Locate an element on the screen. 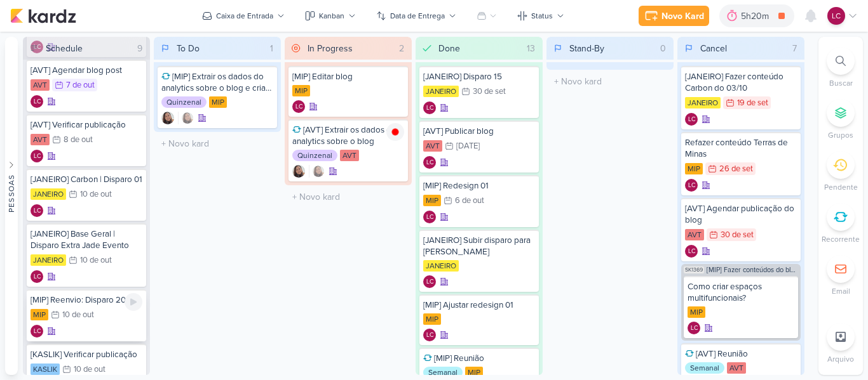  div: 9 is located at coordinates (140, 48).